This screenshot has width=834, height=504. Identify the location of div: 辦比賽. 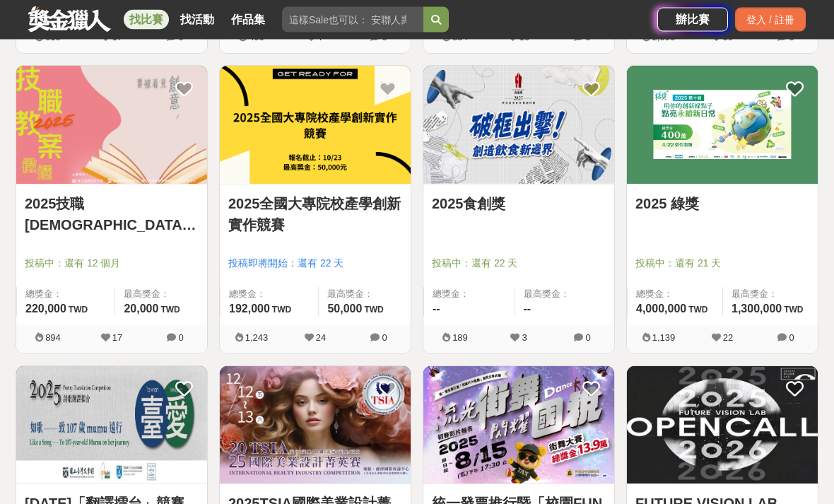
(693, 20).